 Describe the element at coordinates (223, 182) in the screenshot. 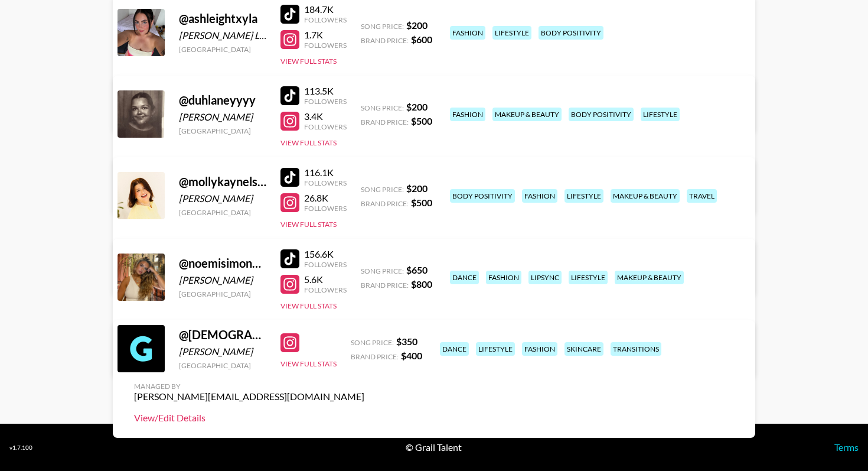

I see `div: @ mollykaynelson` at that location.